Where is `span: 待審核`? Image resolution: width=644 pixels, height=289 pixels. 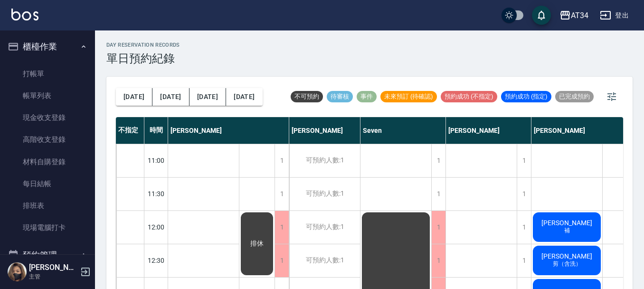 span: 待審核 is located at coordinates (340, 97).